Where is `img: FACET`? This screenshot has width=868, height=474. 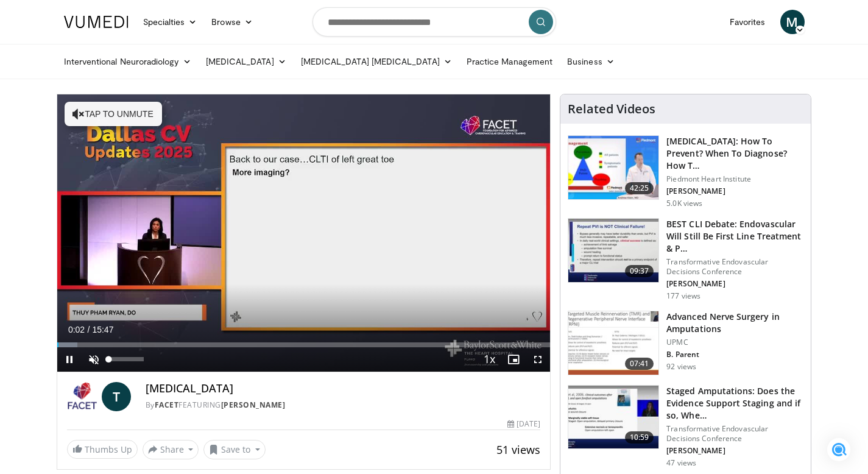 img: FACET is located at coordinates (81, 397).